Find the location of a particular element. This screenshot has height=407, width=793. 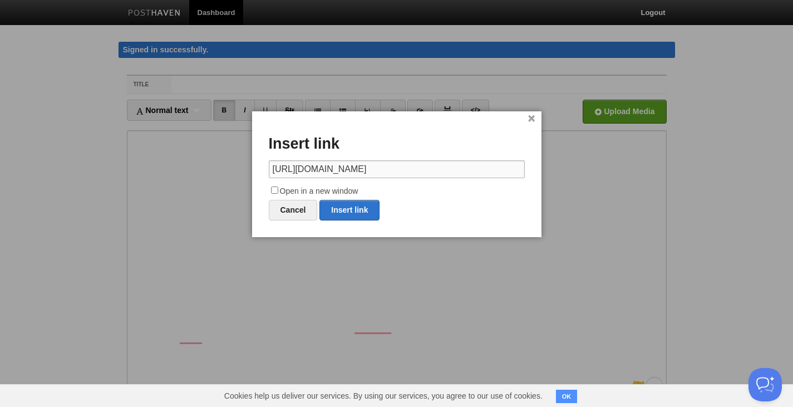

input: Open in a new window is located at coordinates (274, 190).